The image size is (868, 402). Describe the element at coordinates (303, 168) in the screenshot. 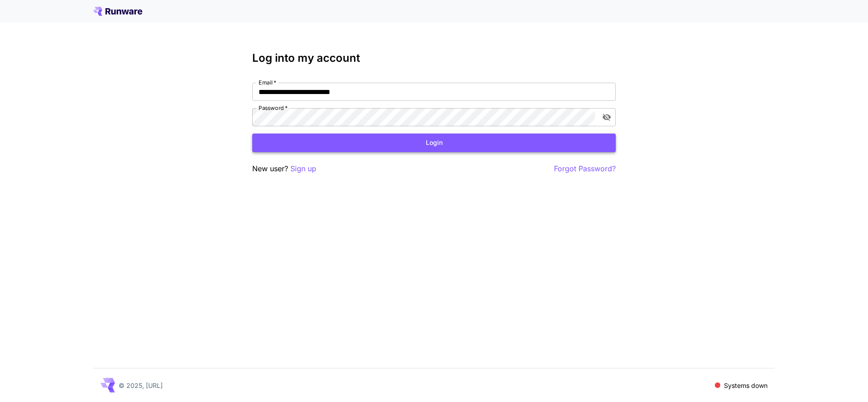

I see `button: Sign up` at that location.